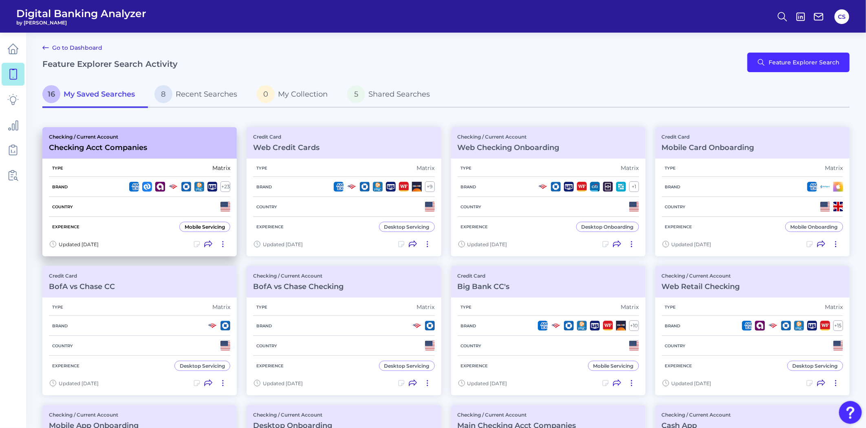  What do you see at coordinates (634, 326) in the screenshot?
I see `div: + 10` at bounding box center [634, 326].